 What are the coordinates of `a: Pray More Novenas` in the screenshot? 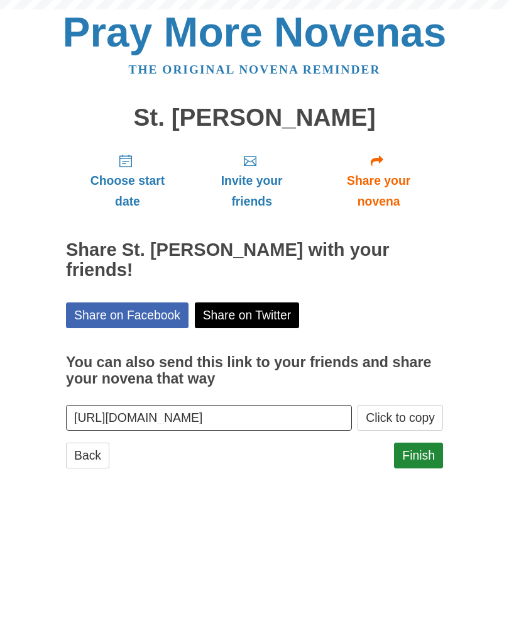 It's located at (255, 32).